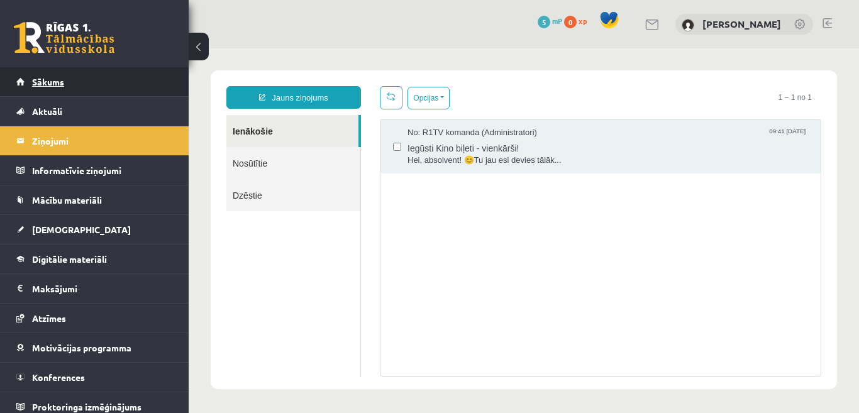  What do you see at coordinates (688, 25) in the screenshot?
I see `img: Edgars Kleinbergs` at bounding box center [688, 25].